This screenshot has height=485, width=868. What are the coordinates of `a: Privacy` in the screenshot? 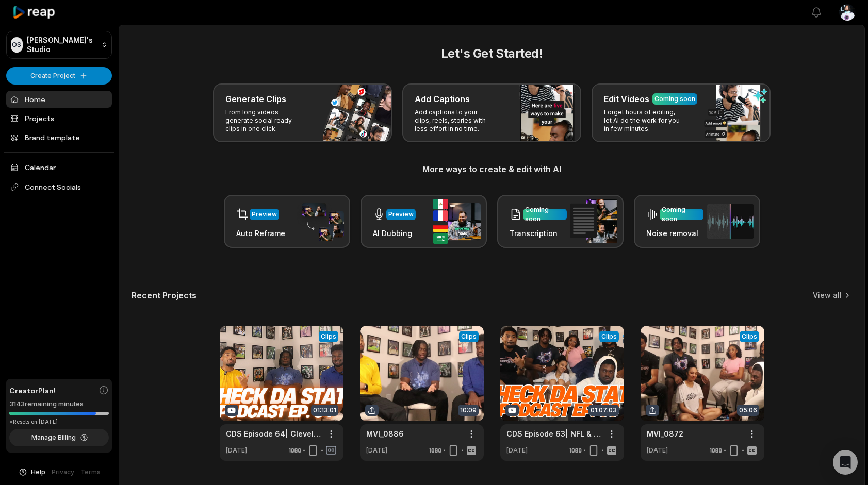 It's located at (63, 472).